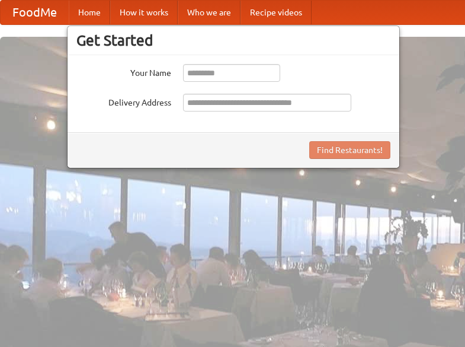 This screenshot has height=347, width=465. What do you see at coordinates (90, 12) in the screenshot?
I see `a: Home` at bounding box center [90, 12].